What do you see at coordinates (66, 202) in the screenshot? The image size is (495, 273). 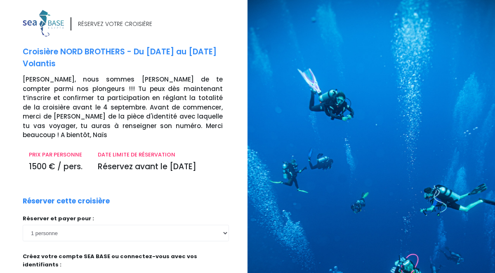 I see `p: Réserver cette croisière` at bounding box center [66, 202].